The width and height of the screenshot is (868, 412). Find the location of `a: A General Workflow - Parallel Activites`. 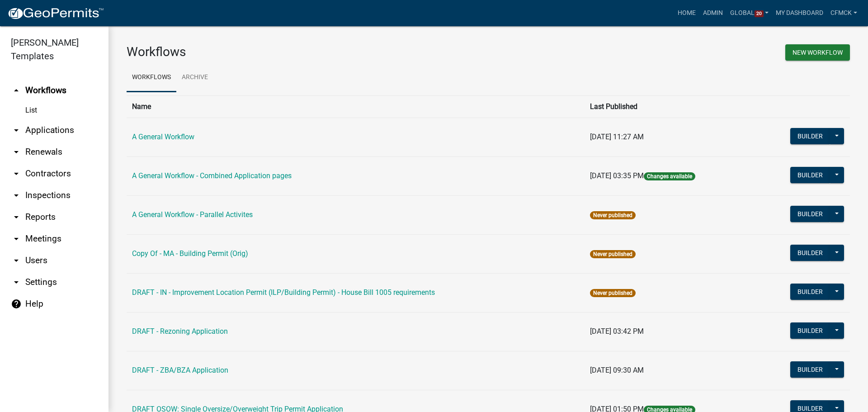

a: A General Workflow - Parallel Activites is located at coordinates (192, 215).